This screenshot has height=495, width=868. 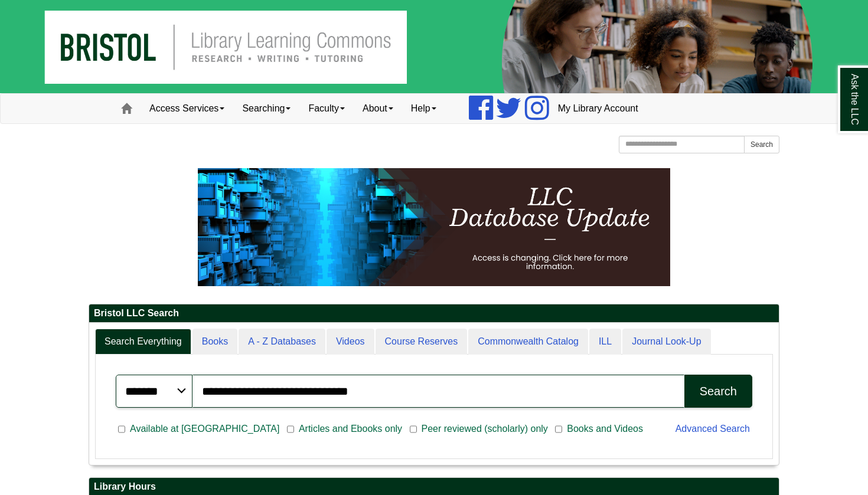 I want to click on span: Books and Videos, so click(x=604, y=429).